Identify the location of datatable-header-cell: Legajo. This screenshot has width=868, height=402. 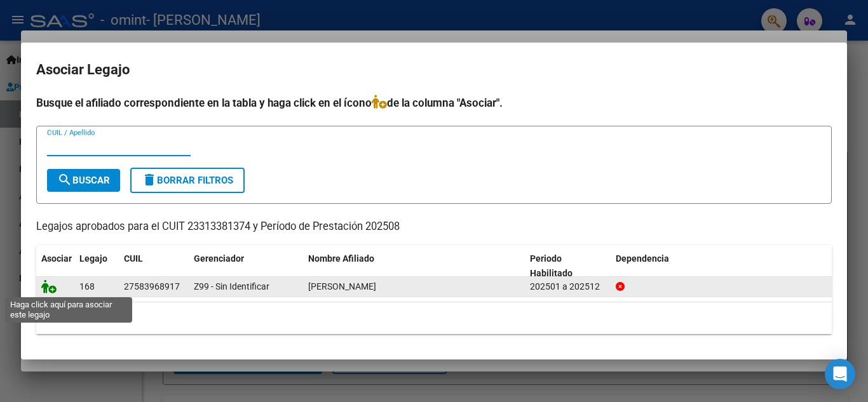
(97, 266).